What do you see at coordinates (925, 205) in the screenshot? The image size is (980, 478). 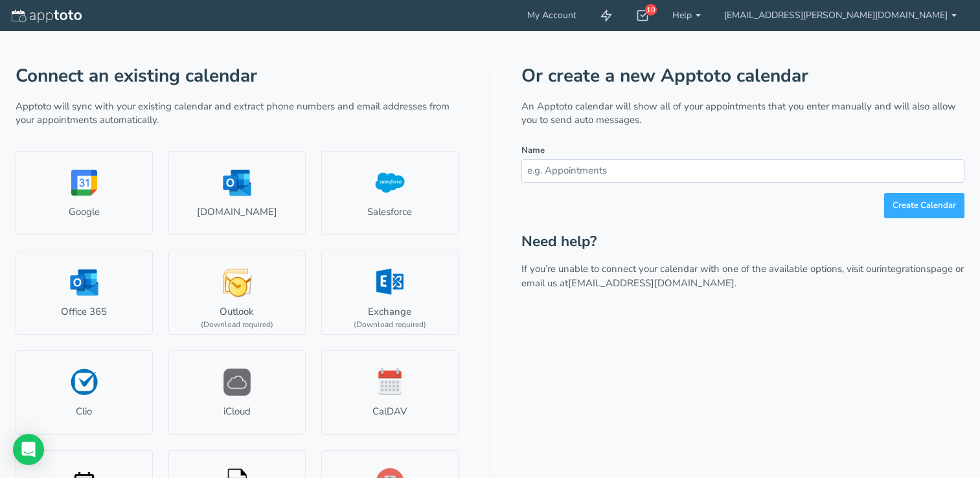 I see `button: Create Calendar` at bounding box center [925, 205].